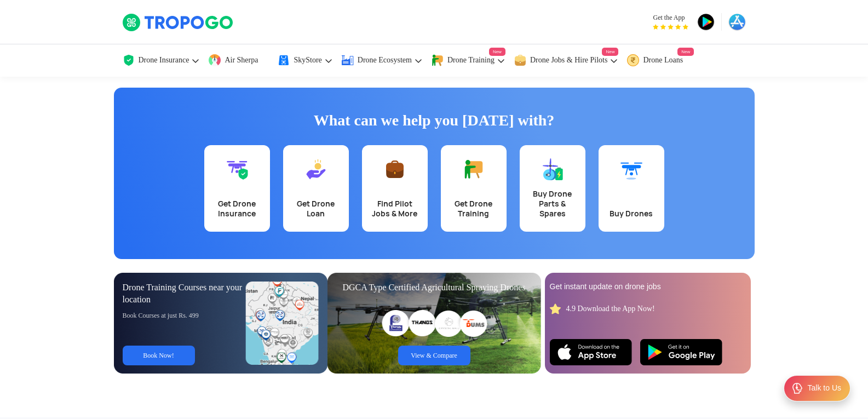 The width and height of the screenshot is (868, 419). I want to click on div: Buy Drone Parts & Spares, so click(553, 204).